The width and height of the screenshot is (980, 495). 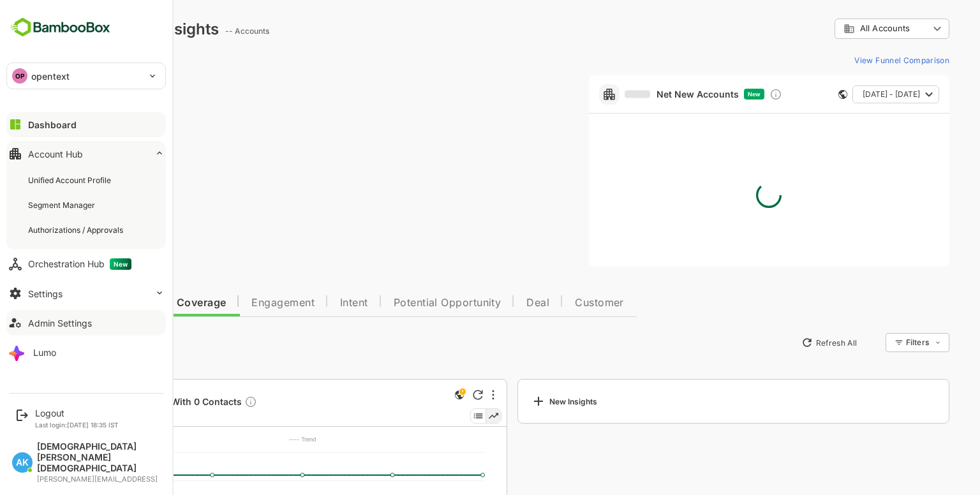 What do you see at coordinates (112, 303) in the screenshot?
I see `span: Data Quality and Coverage` at bounding box center [112, 303].